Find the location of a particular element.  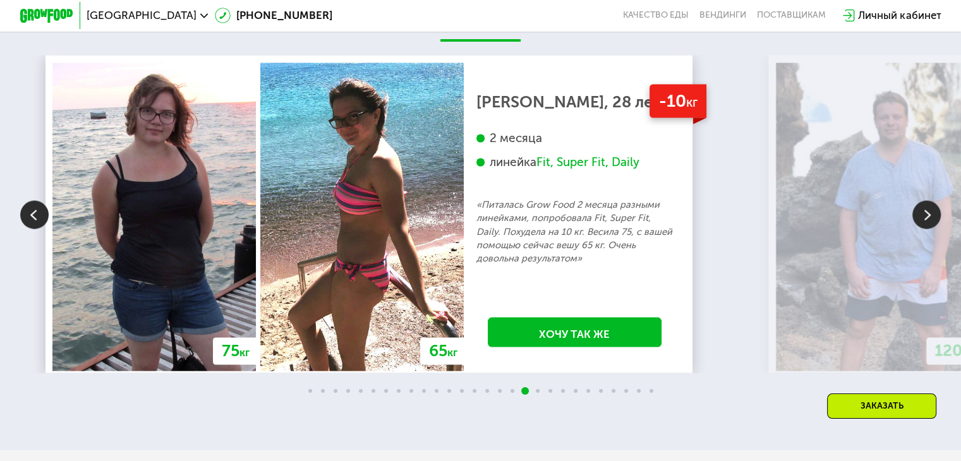

div: Личный кабинет is located at coordinates (899, 15).